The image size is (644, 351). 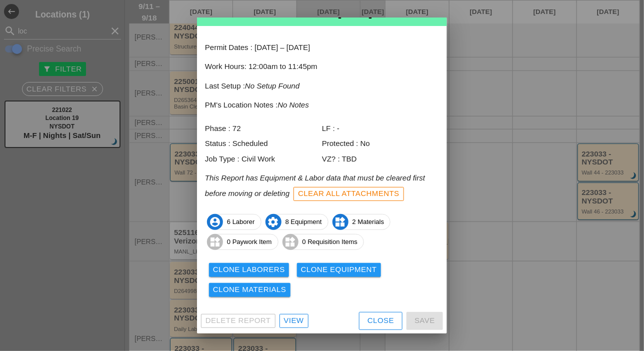 I want to click on p: PM's Location Notes :, so click(x=322, y=105).